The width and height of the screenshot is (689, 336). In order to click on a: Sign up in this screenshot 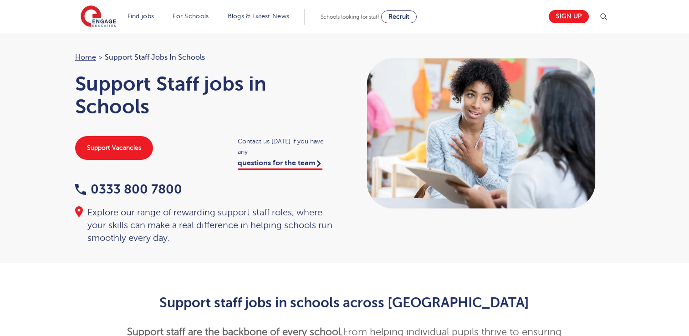, I will do `click(569, 16)`.